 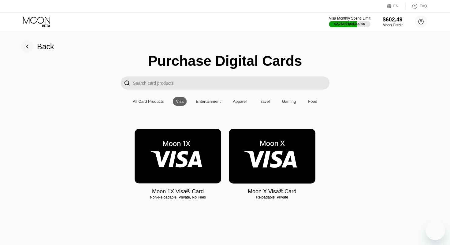 I want to click on div: Moon 1X Visa® Card, so click(x=178, y=191).